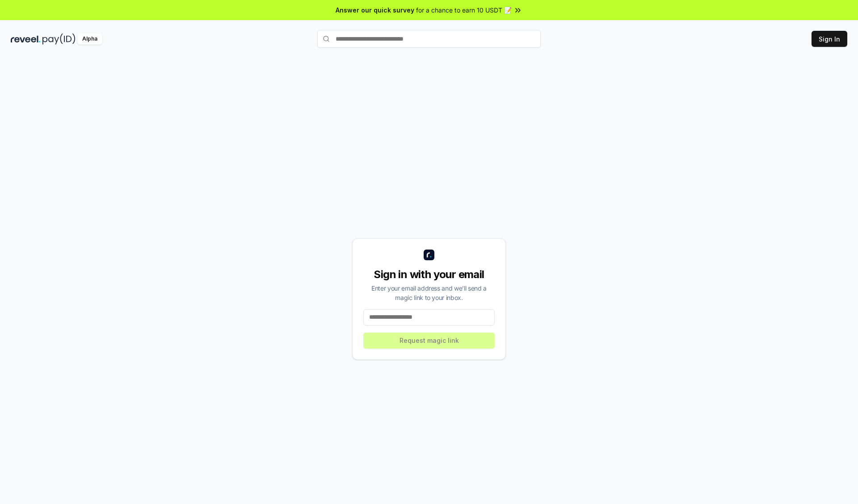 This screenshot has width=858, height=504. I want to click on img: reveel_dark, so click(25, 39).